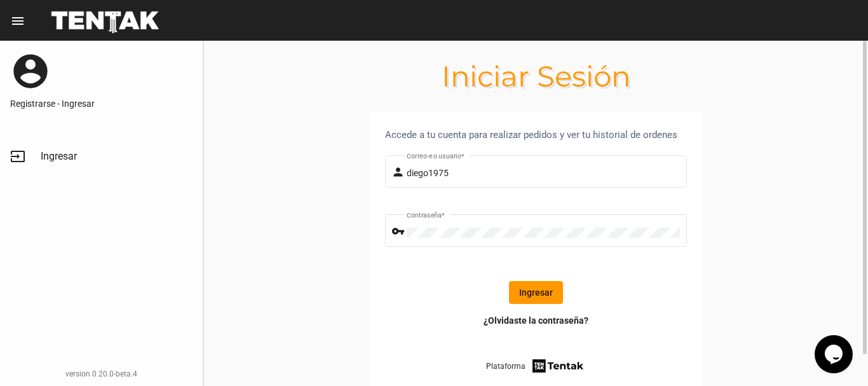 The width and height of the screenshot is (868, 386). Describe the element at coordinates (101, 374) in the screenshot. I see `div: version 0.20.0-beta.4` at that location.